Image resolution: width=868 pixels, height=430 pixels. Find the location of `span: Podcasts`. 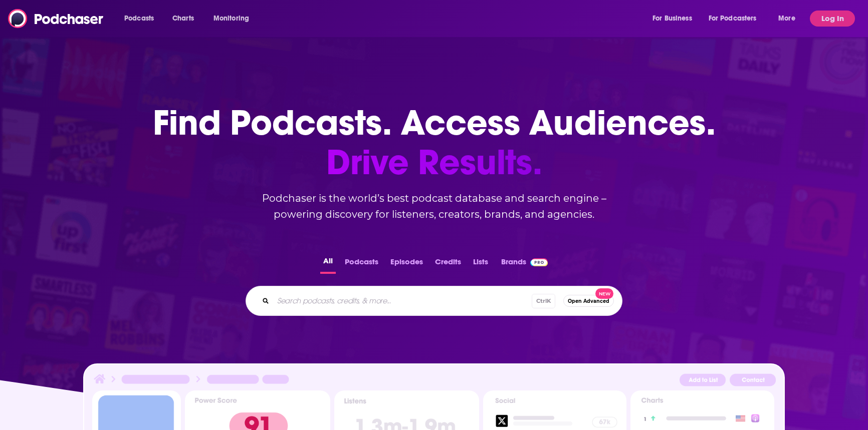

span: Podcasts is located at coordinates (138, 19).